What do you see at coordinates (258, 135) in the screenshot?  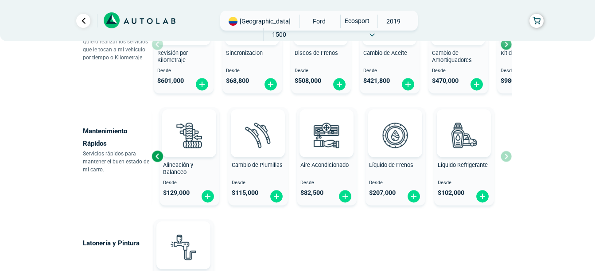 I see `img: plumillas-v3.svg` at bounding box center [258, 135].